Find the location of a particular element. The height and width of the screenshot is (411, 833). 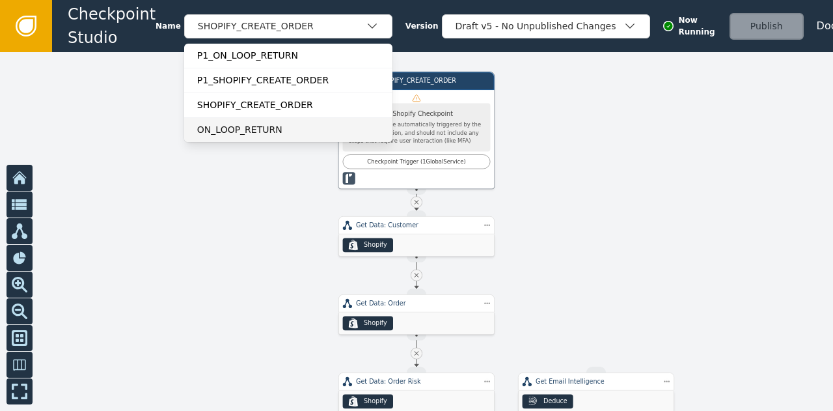

div: Get Email Intelligence is located at coordinates (596, 381).